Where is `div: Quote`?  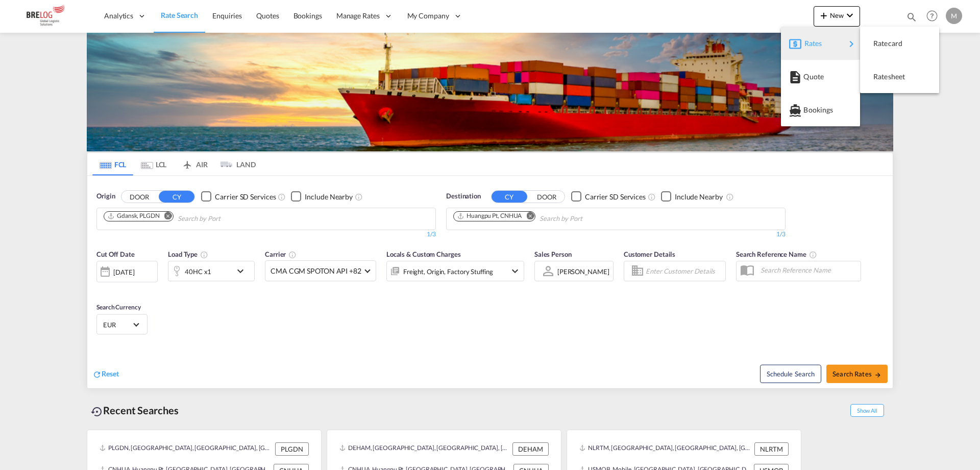 div: Quote is located at coordinates (821, 77).